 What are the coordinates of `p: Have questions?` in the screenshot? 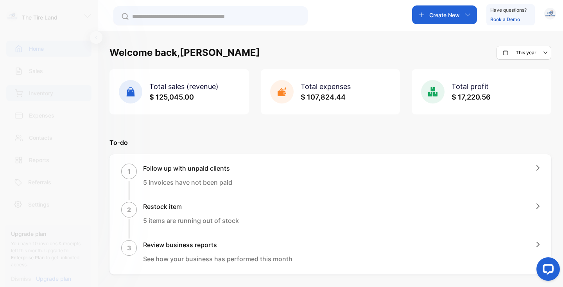 It's located at (508, 10).